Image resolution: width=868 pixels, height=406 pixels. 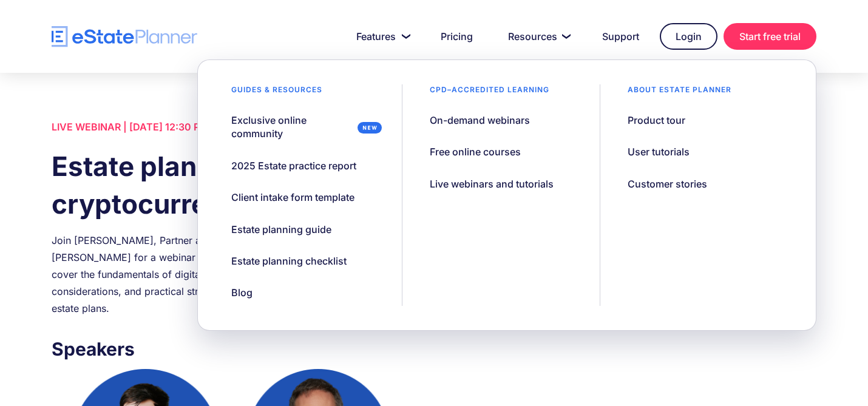 I want to click on a: Free online courses, so click(x=476, y=152).